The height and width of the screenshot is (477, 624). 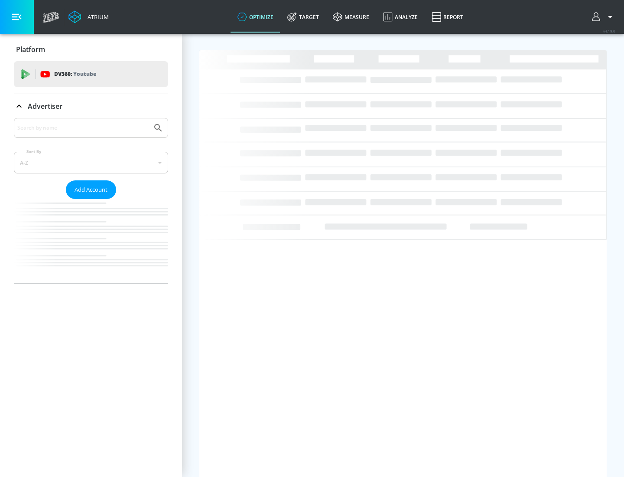 I want to click on a: Target, so click(x=303, y=17).